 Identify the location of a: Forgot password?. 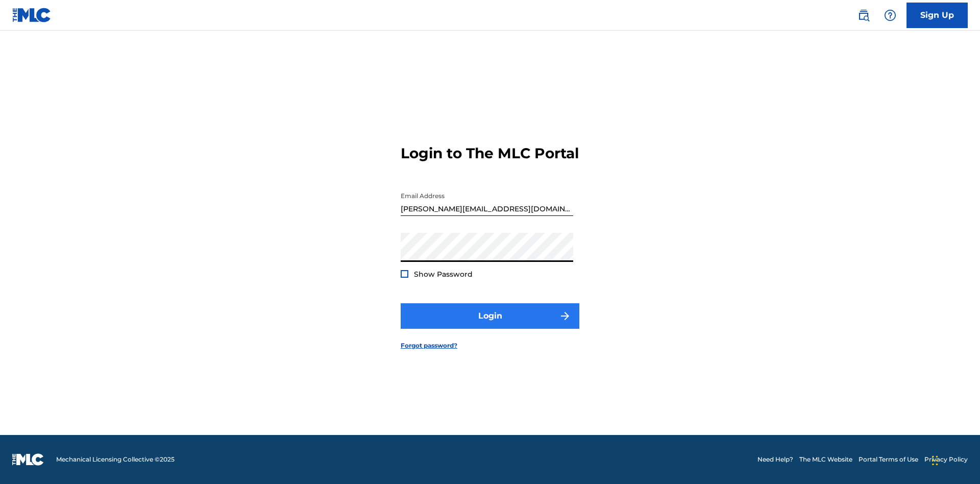
(428, 346).